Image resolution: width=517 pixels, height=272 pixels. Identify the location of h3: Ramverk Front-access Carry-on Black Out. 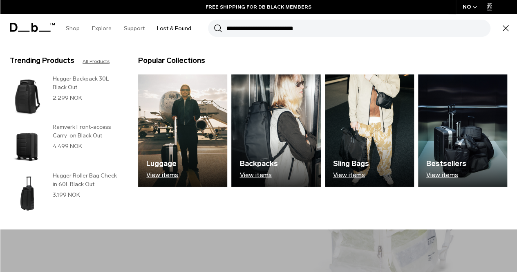
(88, 131).